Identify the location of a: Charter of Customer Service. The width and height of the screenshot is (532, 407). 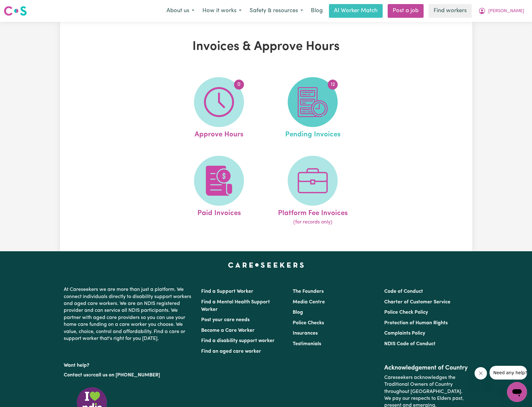
(417, 302).